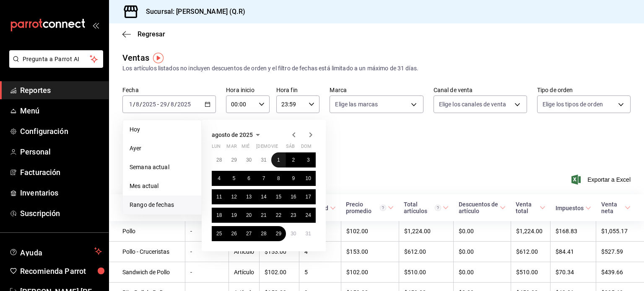 Image resolution: width=644 pixels, height=291 pixels. What do you see at coordinates (309, 234) in the screenshot?
I see `button: 31 de agosto de 2025` at bounding box center [309, 234].